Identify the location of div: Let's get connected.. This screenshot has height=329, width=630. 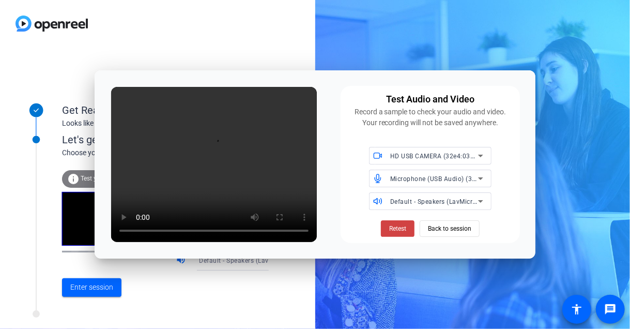
(176, 140).